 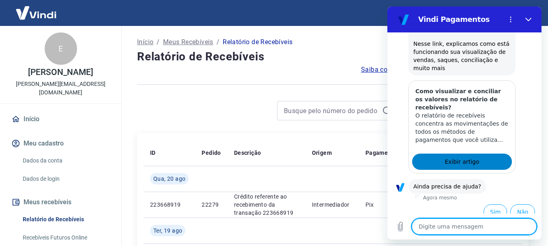 What do you see at coordinates (65, 160) in the screenshot?
I see `a: Dados da conta` at bounding box center [65, 160].